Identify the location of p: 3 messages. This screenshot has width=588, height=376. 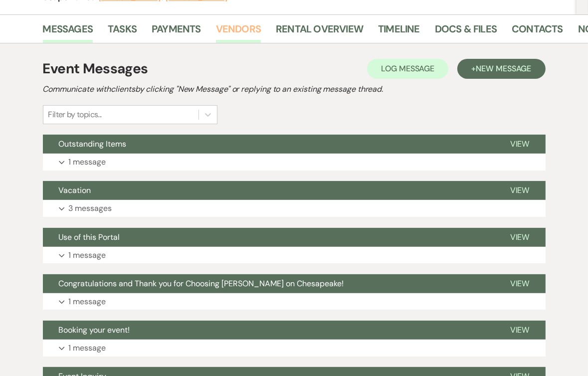
(90, 208).